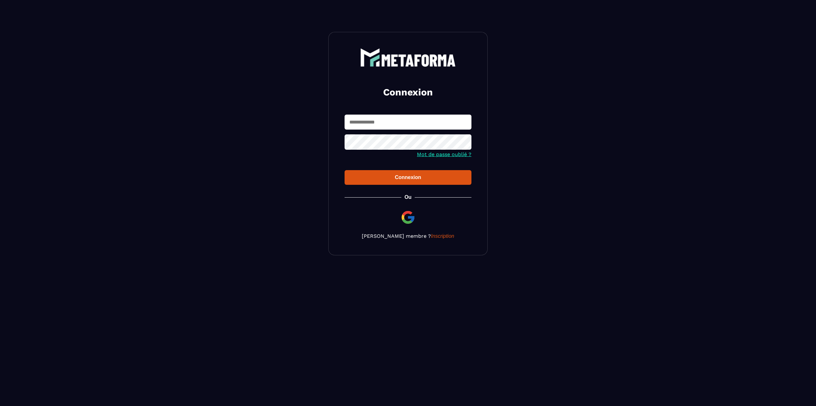 The image size is (816, 406). Describe the element at coordinates (408, 178) in the screenshot. I see `div: Connexion` at that location.